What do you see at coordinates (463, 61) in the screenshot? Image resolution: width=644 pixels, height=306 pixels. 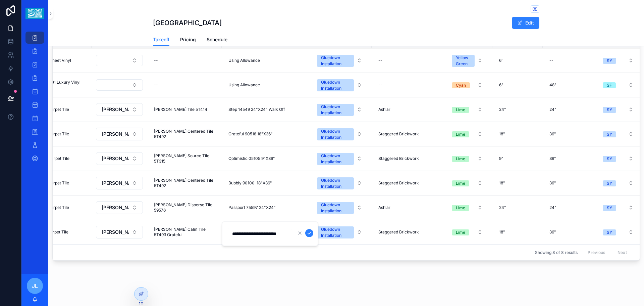 I see `div: Yellow Green` at bounding box center [463, 61].